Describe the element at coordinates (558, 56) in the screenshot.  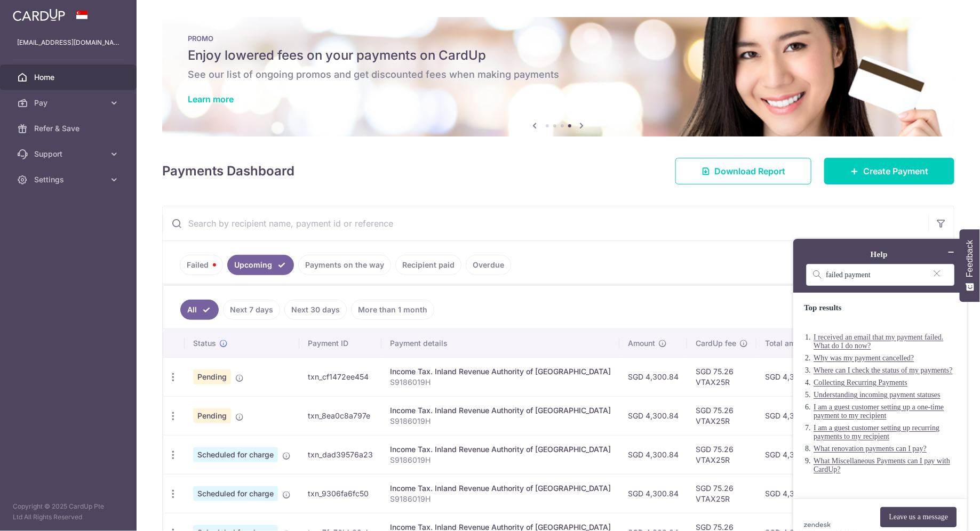
I see `h5: Enjoy lowered fees on your payments on CardUp` at that location.